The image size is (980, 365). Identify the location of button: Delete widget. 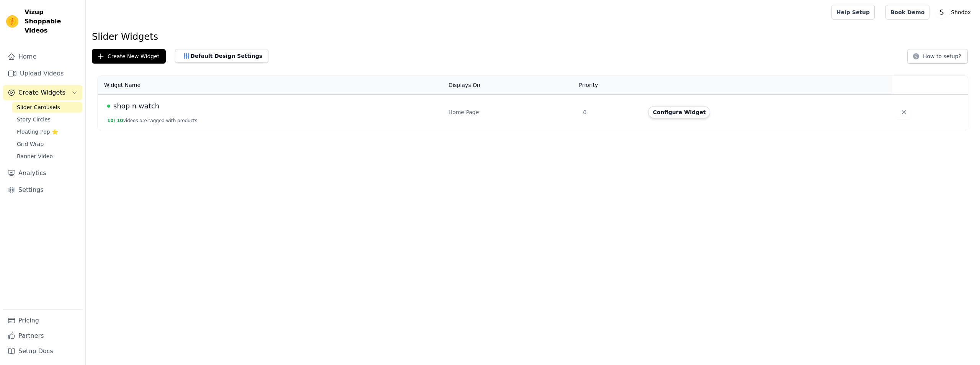
(904, 113).